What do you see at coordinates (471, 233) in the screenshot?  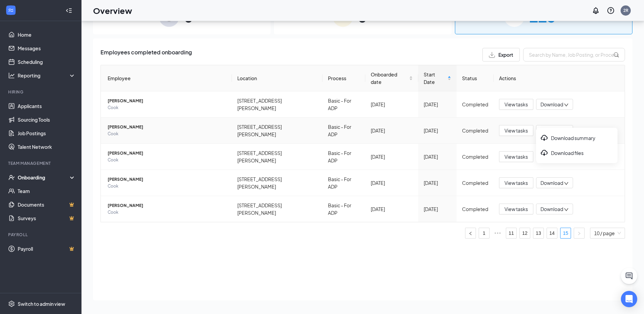 I see `span: left` at bounding box center [471, 233].